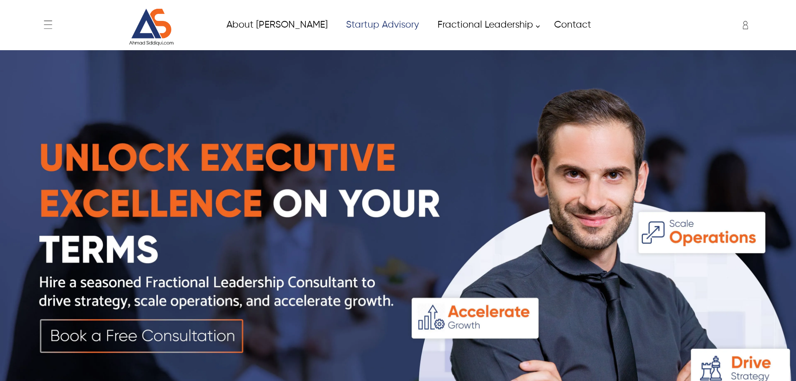  What do you see at coordinates (486, 25) in the screenshot?
I see `a: Fractional Leadership` at bounding box center [486, 25].